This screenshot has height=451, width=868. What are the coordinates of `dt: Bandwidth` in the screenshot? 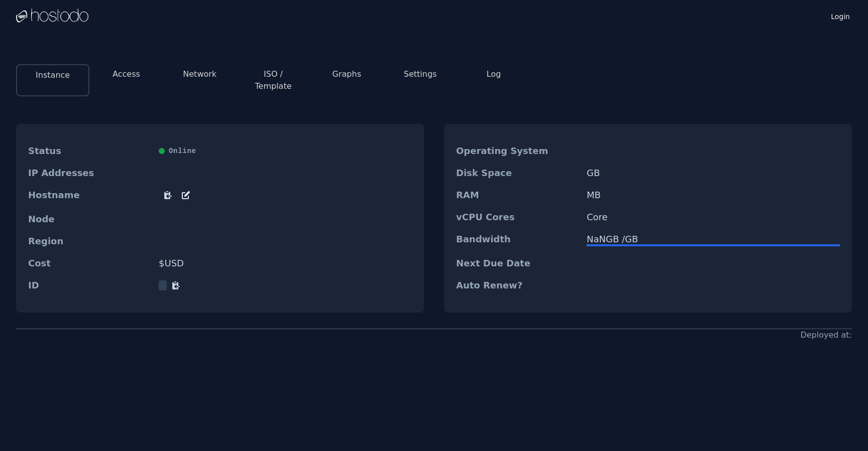 It's located at (517, 241).